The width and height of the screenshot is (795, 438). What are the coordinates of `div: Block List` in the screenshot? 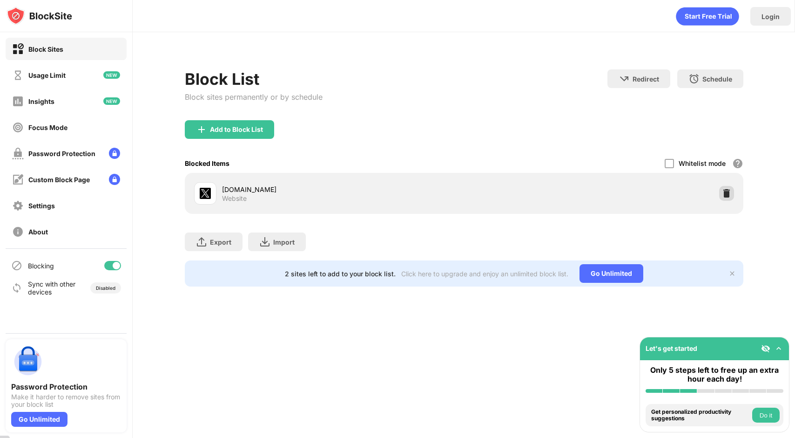 It's located at (254, 79).